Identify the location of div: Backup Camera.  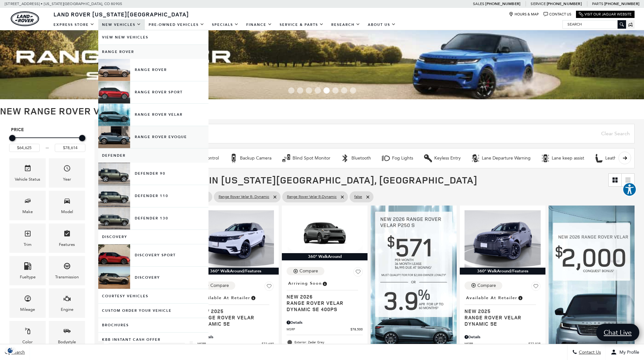
(234, 158).